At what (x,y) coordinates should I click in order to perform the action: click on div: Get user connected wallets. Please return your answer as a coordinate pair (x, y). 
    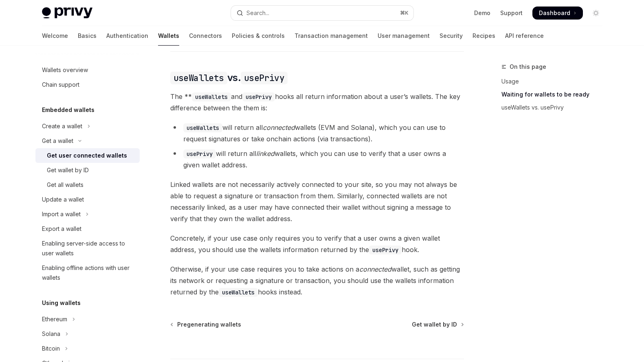
    Looking at the image, I should click on (87, 156).